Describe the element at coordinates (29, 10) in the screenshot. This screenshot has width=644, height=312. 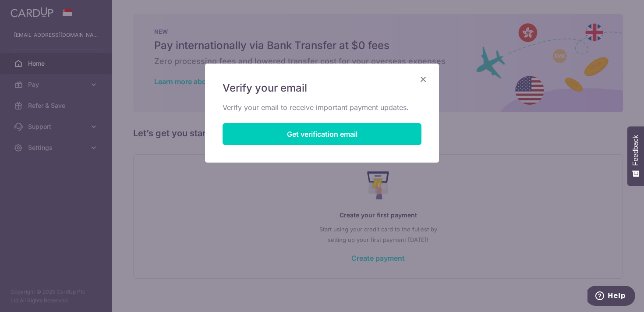
I see `span: Help` at that location.